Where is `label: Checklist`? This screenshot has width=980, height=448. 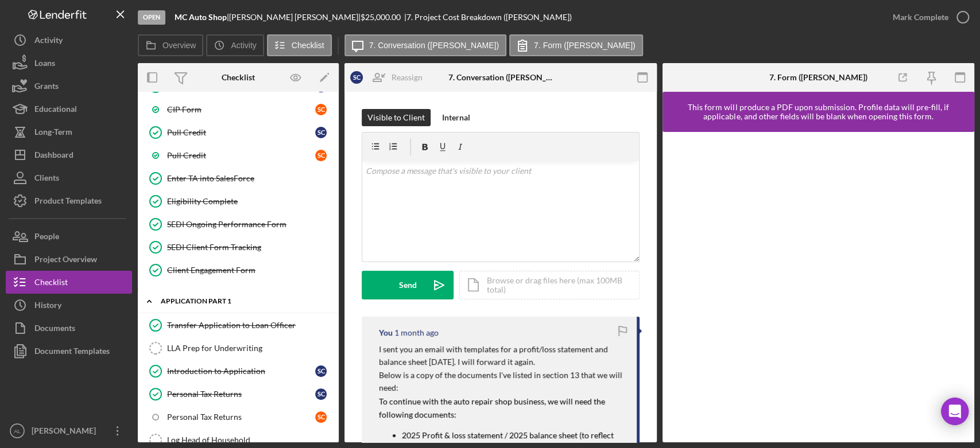 label: Checklist is located at coordinates (308, 45).